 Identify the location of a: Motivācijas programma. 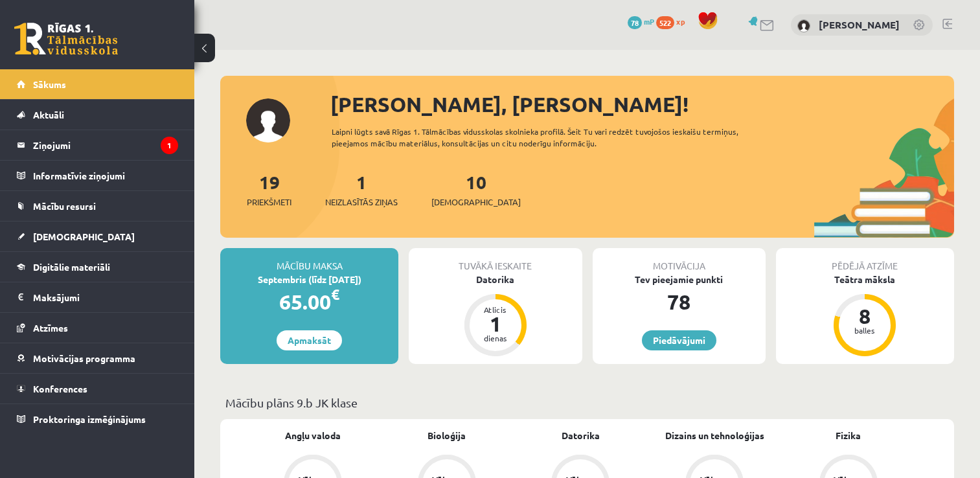
(97, 358).